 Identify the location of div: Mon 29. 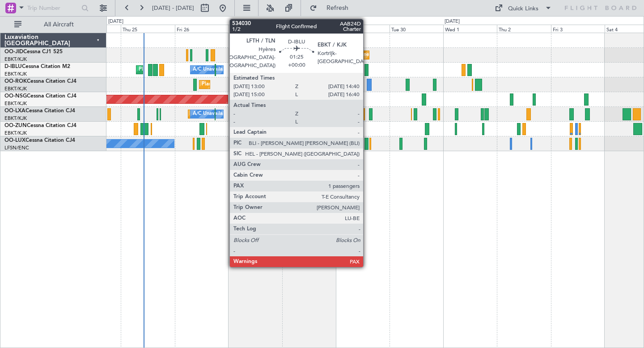
(363, 28).